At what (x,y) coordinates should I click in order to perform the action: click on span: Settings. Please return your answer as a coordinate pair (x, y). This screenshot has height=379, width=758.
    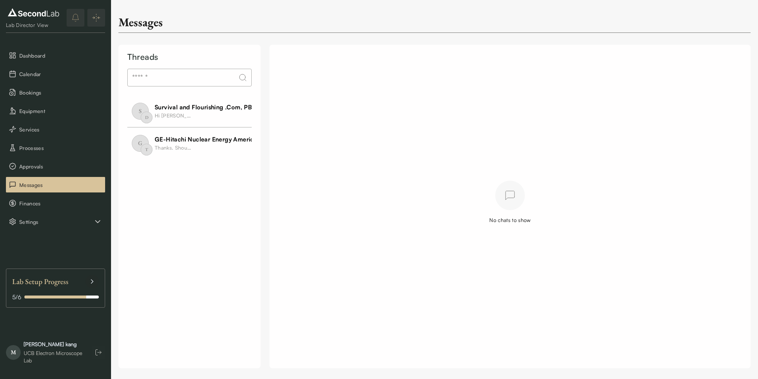
    Looking at the image, I should click on (56, 222).